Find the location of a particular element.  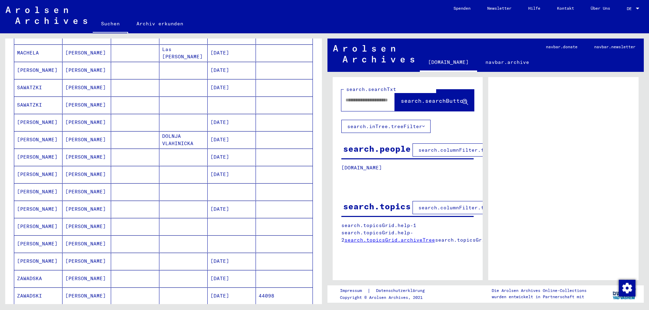

mat-cell: ZAWADSKI is located at coordinates (38, 296).